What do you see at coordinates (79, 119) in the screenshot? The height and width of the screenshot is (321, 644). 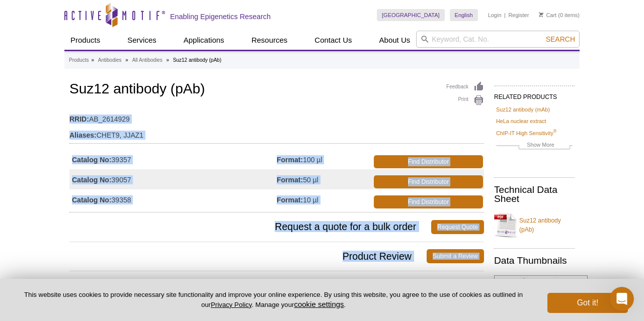 I see `strong: RRID:` at bounding box center [79, 119].